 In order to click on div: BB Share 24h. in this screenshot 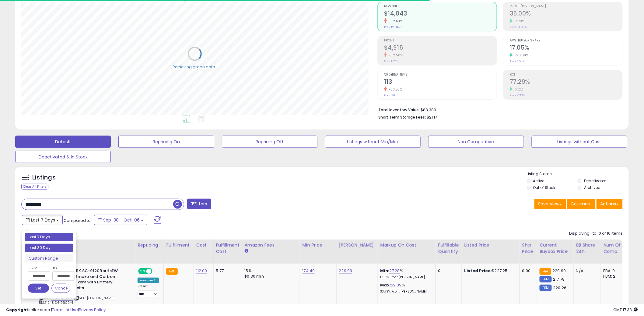, I will do `click(587, 249)`.